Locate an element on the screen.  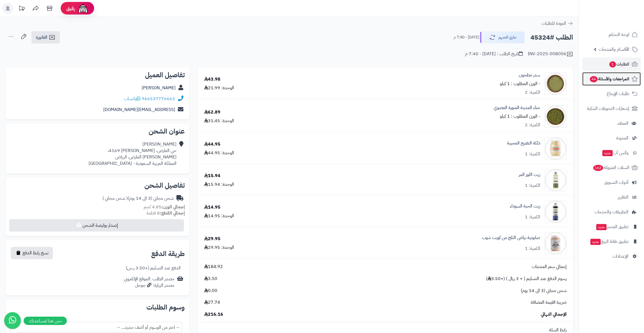
img: 1703318886-Nabateen%20Bitter%20Almond%20Oil-90x90.jpg is located at coordinates (556, 180).